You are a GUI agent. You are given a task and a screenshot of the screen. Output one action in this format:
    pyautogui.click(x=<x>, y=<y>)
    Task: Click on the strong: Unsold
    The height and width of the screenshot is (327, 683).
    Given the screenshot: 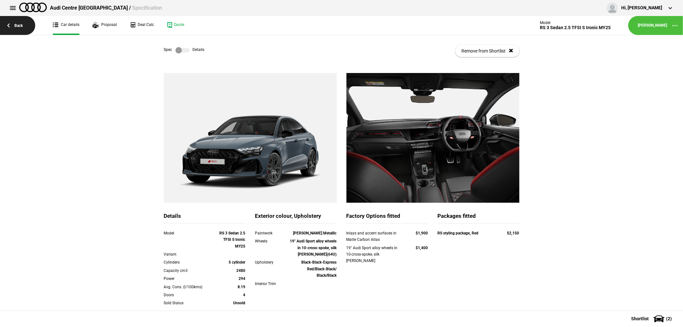 What is the action you would take?
    pyautogui.click(x=240, y=303)
    